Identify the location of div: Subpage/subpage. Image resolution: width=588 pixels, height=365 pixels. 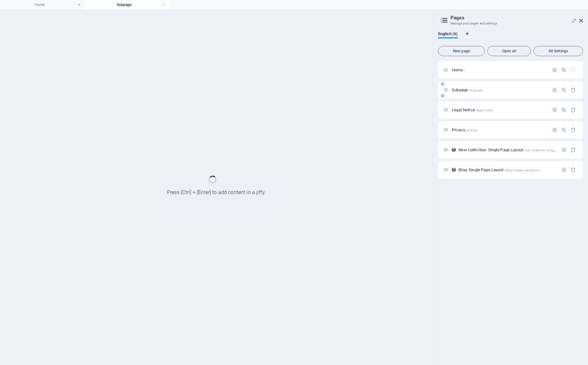
(499, 89).